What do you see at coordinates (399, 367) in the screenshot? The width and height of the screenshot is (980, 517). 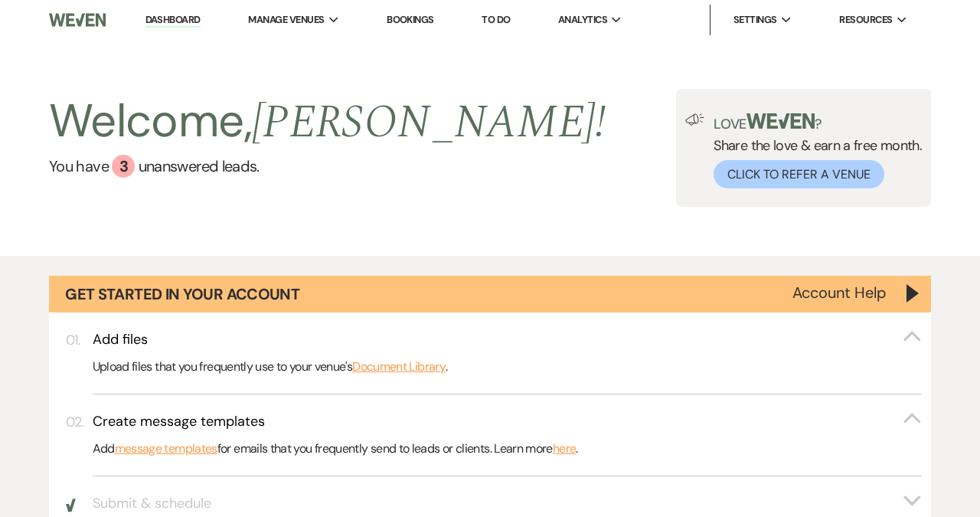 I see `a: Document Library` at bounding box center [399, 367].